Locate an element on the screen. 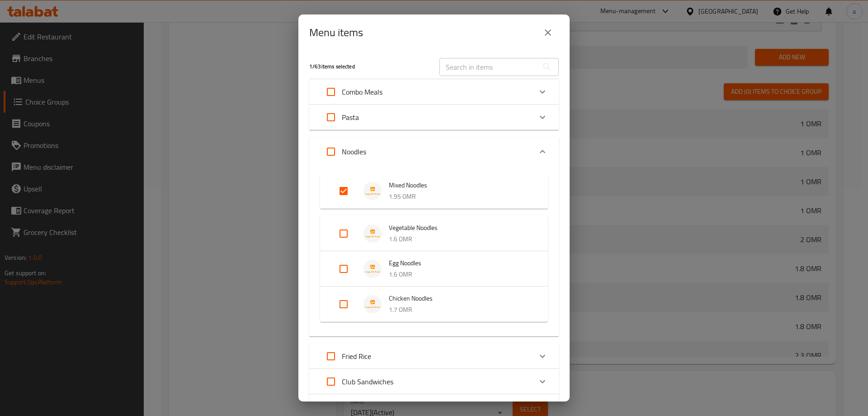 Image resolution: width=868 pixels, height=416 pixels. p: 1.7 OMR is located at coordinates (460, 310).